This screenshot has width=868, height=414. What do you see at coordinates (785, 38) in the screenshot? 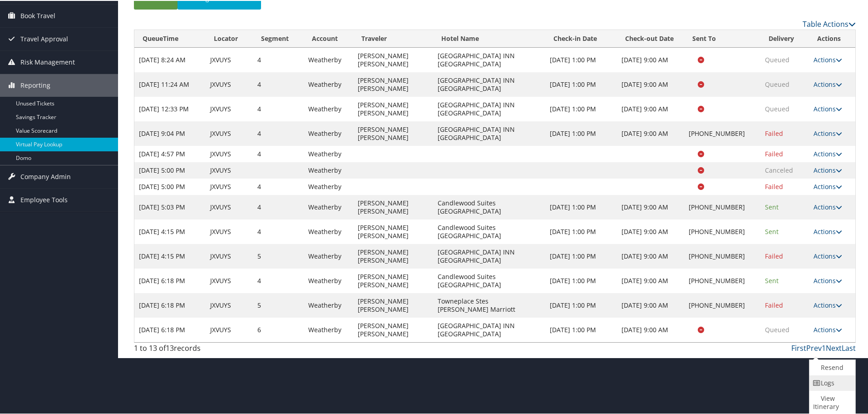
I see `th: Delivery: activate to sort column ascending` at bounding box center [785, 38].